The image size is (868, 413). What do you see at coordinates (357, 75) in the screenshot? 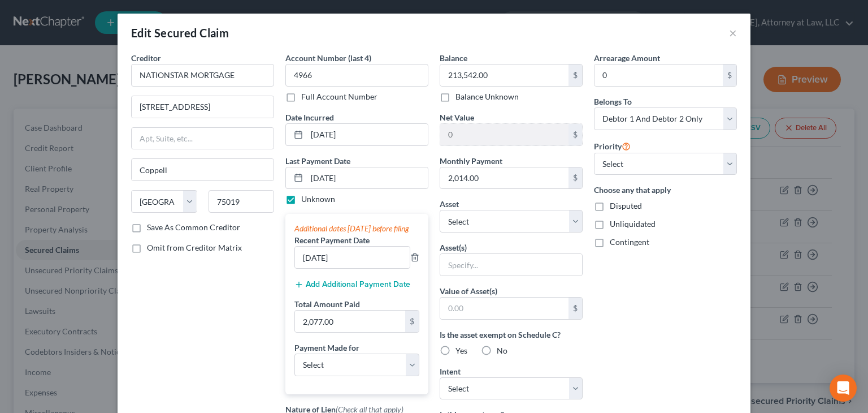
I see `input: XXXX` at bounding box center [357, 75].